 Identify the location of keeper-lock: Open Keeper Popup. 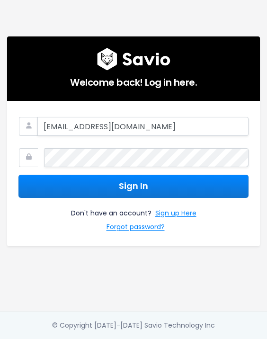
(230, 126).